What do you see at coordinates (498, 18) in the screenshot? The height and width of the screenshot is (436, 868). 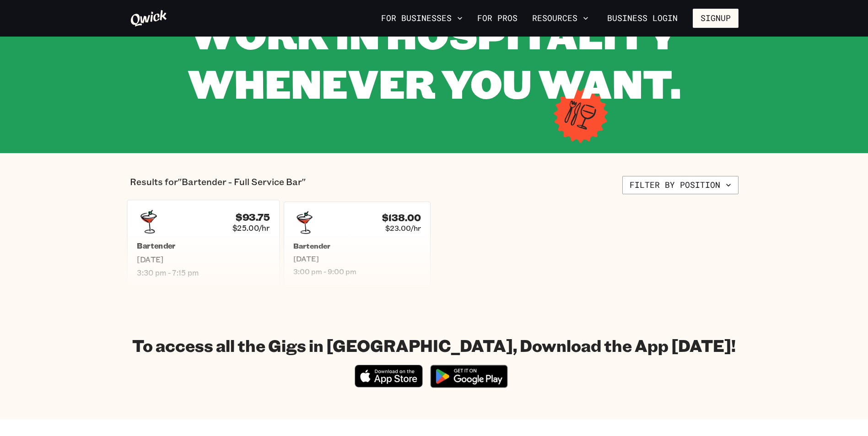 I see `a: For Pros` at bounding box center [498, 18].